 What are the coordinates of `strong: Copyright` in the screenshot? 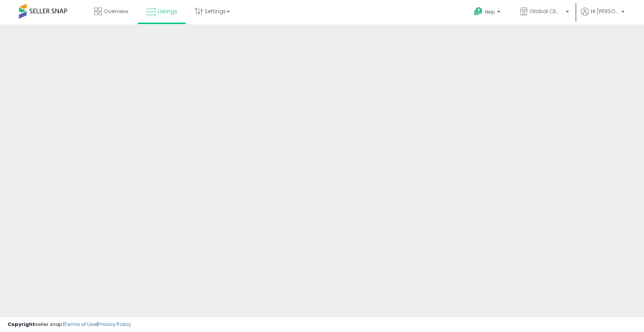 It's located at (21, 324).